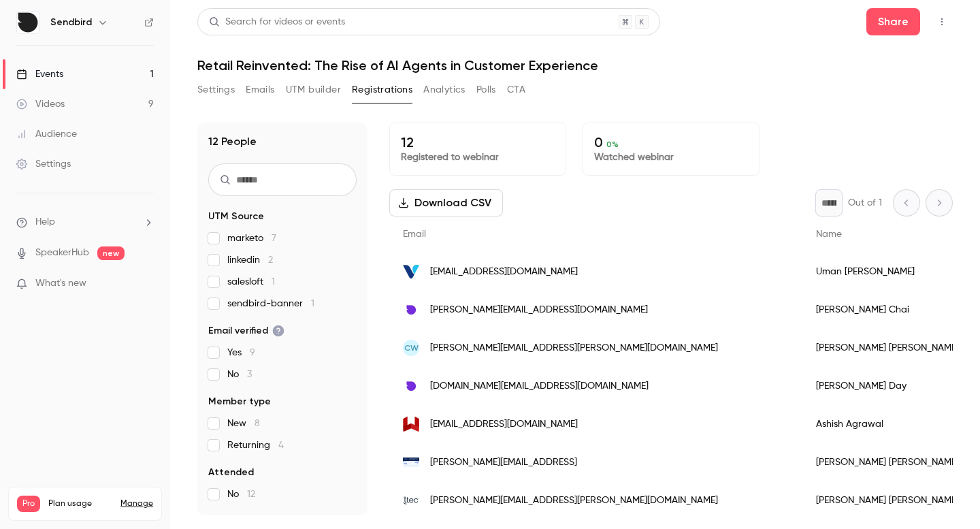 The image size is (980, 529). I want to click on div: Events, so click(40, 74).